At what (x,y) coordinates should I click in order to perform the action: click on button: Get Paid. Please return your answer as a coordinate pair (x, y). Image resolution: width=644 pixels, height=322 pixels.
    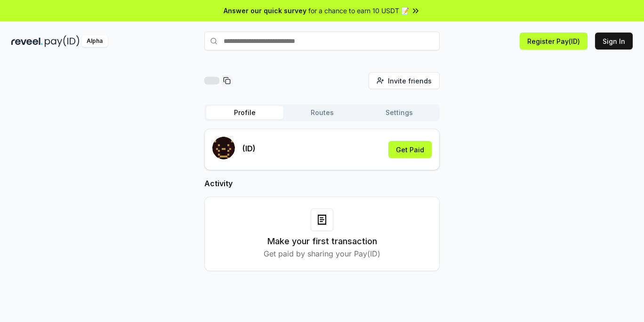
    Looking at the image, I should click on (410, 150).